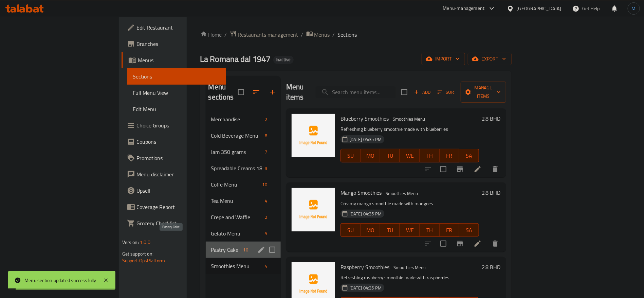 This screenshot has height=298, width=644. I want to click on a: Coupons, so click(174, 142).